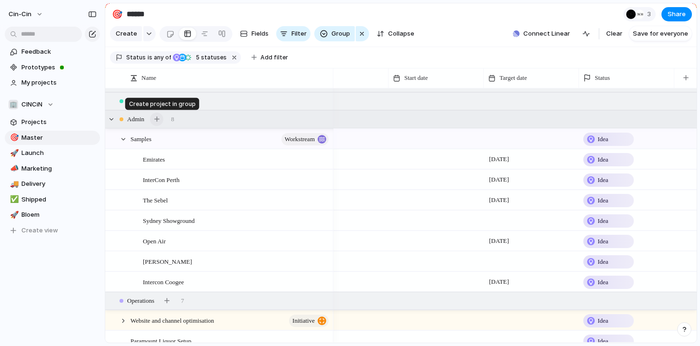 The width and height of the screenshot is (700, 346). Describe the element at coordinates (136, 58) in the screenshot. I see `span: Status` at that location.